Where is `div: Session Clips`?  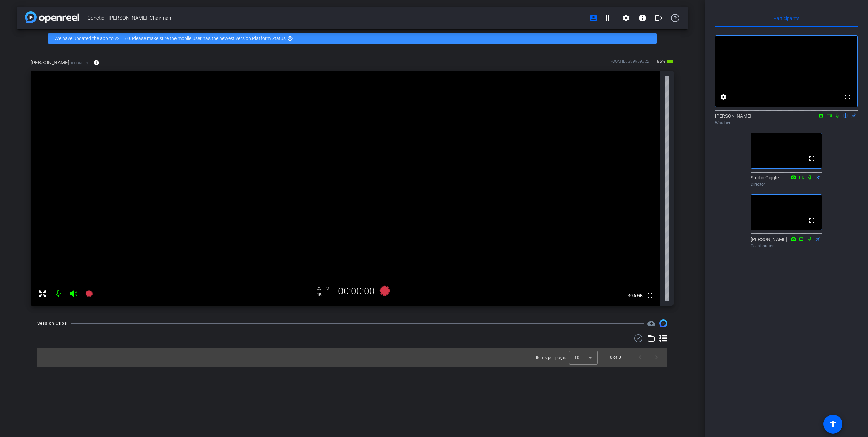 div: Session Clips is located at coordinates (52, 323).